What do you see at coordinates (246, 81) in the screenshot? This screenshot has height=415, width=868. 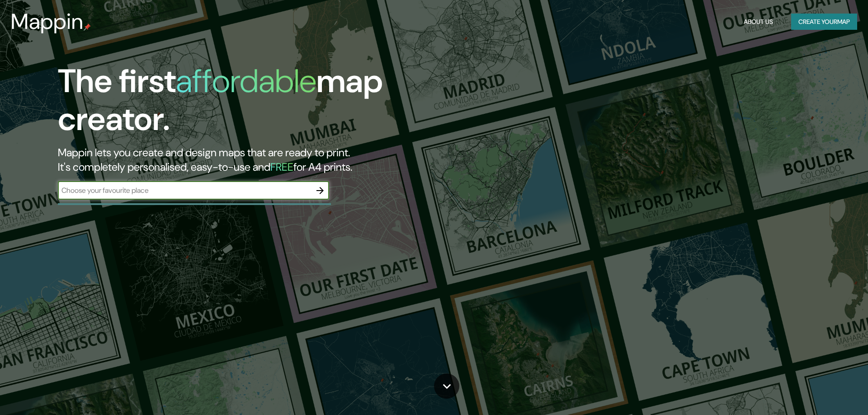 I see `h1: affordable` at bounding box center [246, 81].